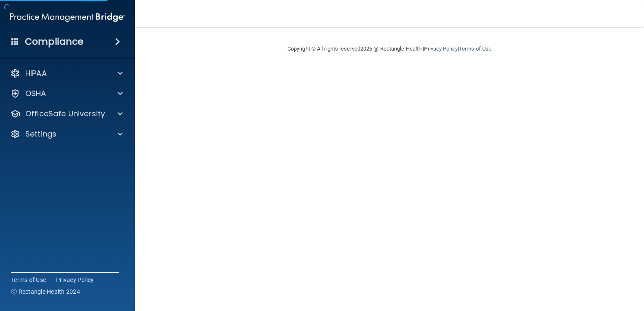 The height and width of the screenshot is (311, 644). What do you see at coordinates (66, 73) in the screenshot?
I see `a: HIPAA` at bounding box center [66, 73].